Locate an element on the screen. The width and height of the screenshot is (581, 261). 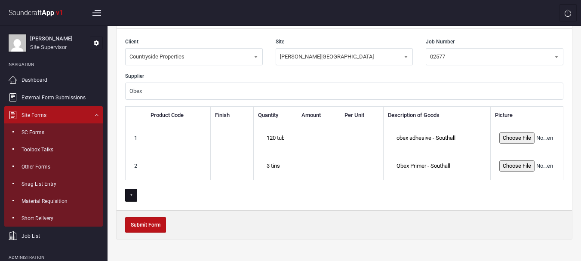
td: 1 is located at coordinates (136, 138).